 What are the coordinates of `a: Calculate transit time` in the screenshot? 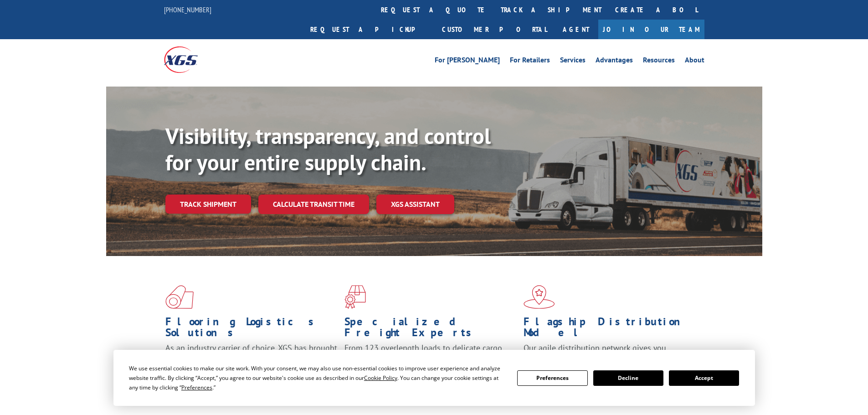 It's located at (314, 205).